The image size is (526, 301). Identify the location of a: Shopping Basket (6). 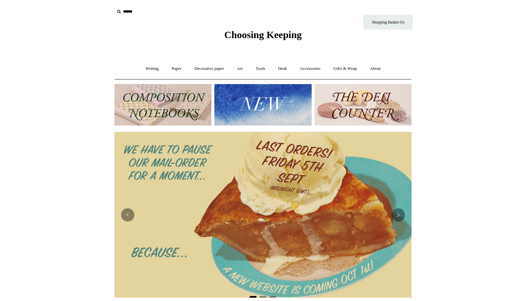
(388, 22).